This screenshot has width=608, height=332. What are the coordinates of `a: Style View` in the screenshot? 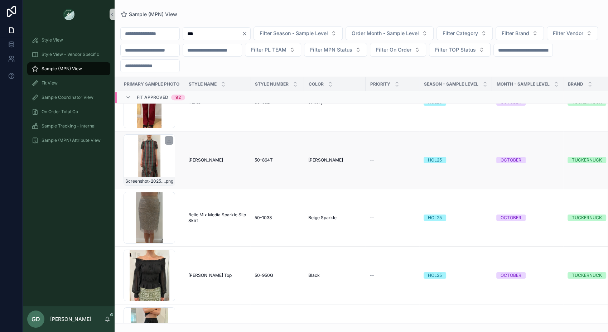 It's located at (69, 40).